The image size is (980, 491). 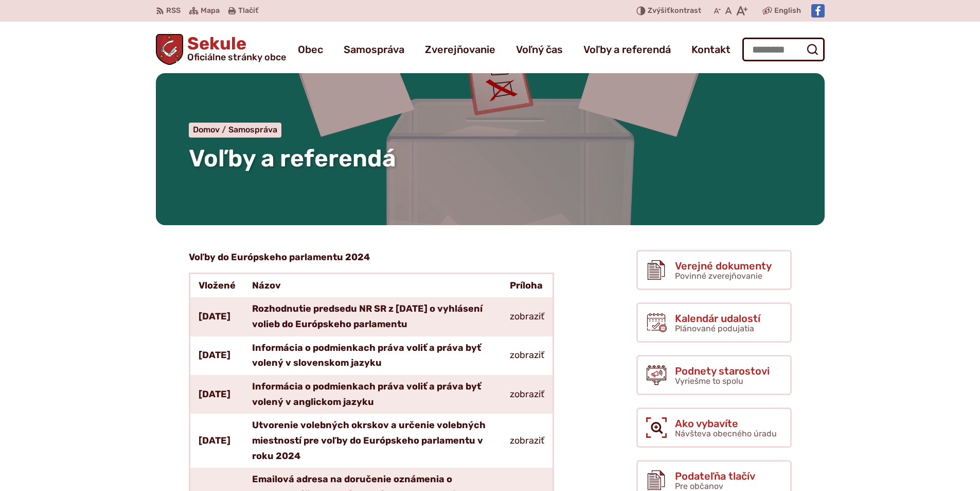 I want to click on span: Podateľňa tlačív, so click(x=715, y=476).